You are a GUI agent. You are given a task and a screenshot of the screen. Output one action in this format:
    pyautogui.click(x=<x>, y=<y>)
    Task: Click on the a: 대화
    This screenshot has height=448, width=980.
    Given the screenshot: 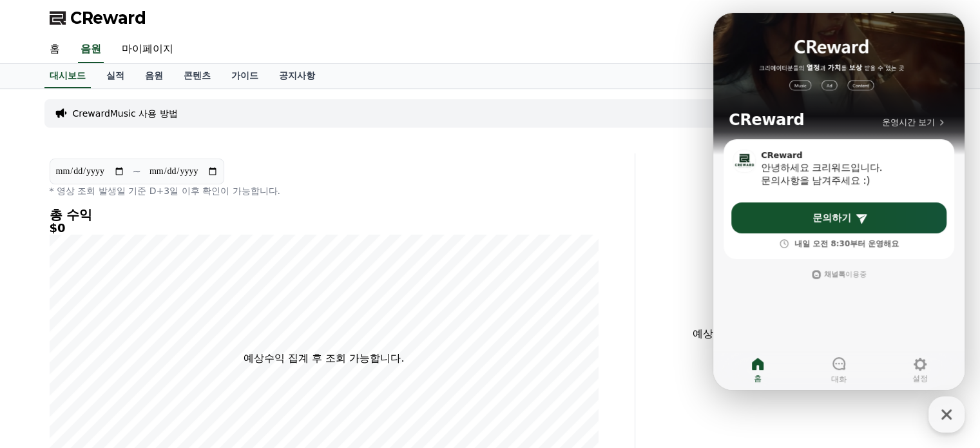 What is the action you would take?
    pyautogui.click(x=126, y=357)
    